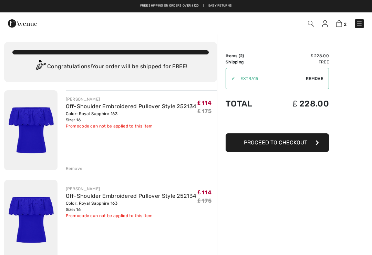  I want to click on img: Menu, so click(359, 24).